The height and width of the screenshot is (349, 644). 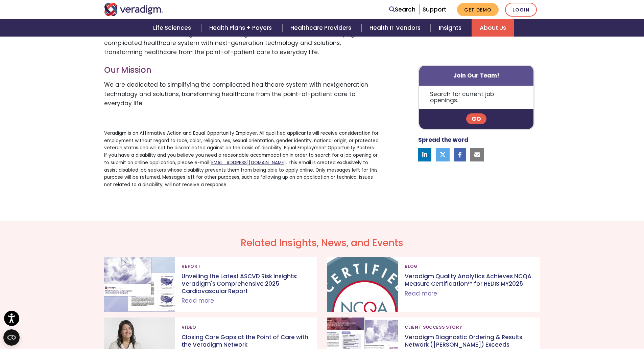 I want to click on p: Unveiling the Latest ASCVD Risk Insights: Veradigm's Comprehensive 2025 Cardiovascular Report, so click(x=245, y=283).